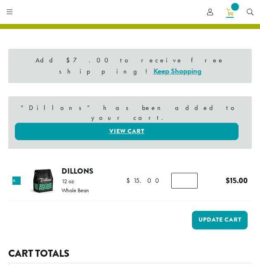 The height and width of the screenshot is (265, 260). I want to click on a: Keep Shopping, so click(178, 71).